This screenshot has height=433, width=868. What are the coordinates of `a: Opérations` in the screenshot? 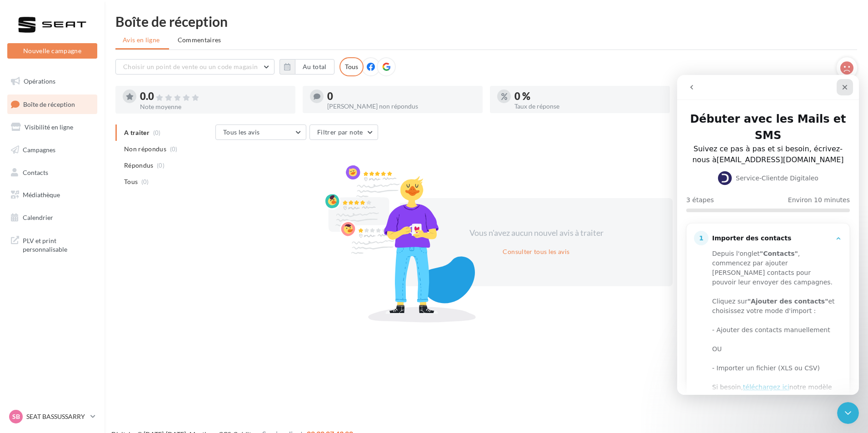 It's located at (52, 81).